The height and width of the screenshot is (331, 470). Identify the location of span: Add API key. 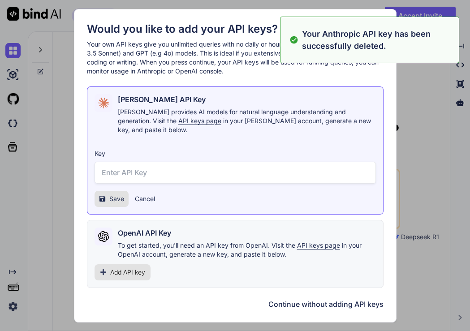
(128, 273).